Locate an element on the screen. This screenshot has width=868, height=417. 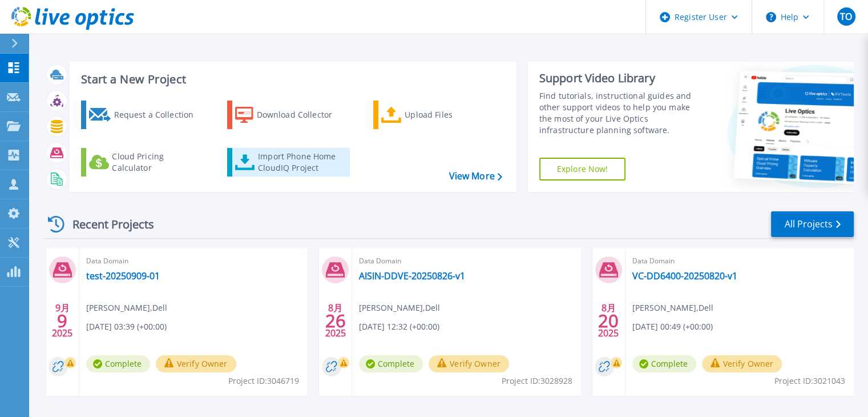
div: Download Collector is located at coordinates (303, 115).